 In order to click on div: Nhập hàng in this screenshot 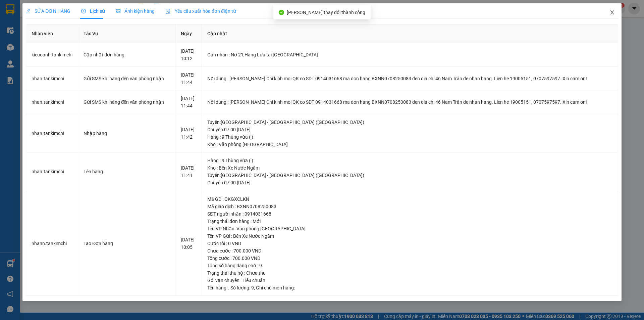, I will do `click(126, 133)`.